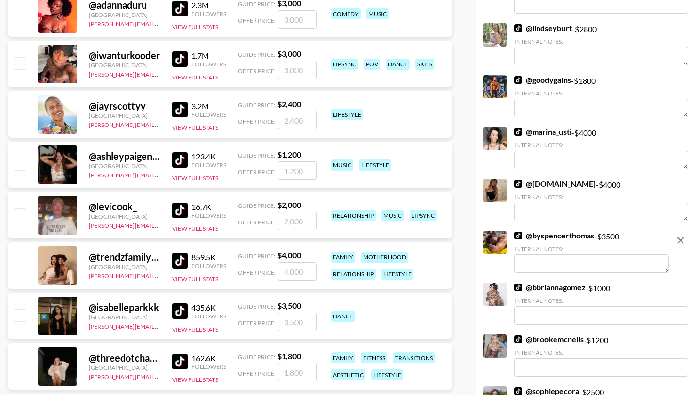 Image resolution: width=698 pixels, height=395 pixels. Describe the element at coordinates (543, 28) in the screenshot. I see `a: @lindseyburt` at that location.